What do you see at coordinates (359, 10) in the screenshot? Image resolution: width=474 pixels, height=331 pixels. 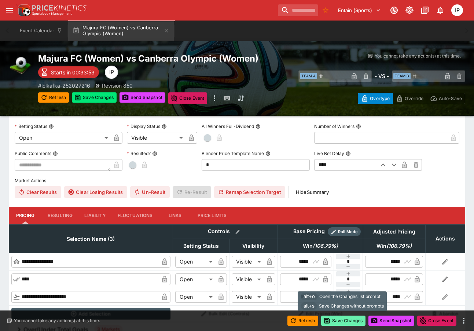 I see `button: Select Tenant` at bounding box center [359, 10].